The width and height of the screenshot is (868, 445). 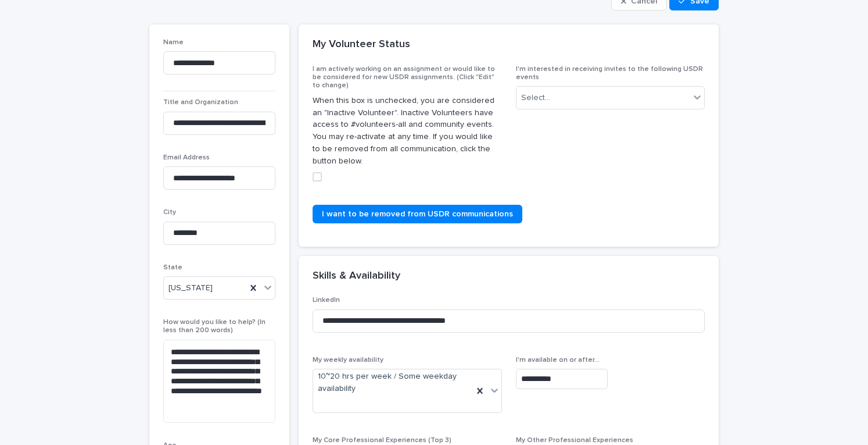 I want to click on span: How would you like to help? (In less than 200 words), so click(x=214, y=326).